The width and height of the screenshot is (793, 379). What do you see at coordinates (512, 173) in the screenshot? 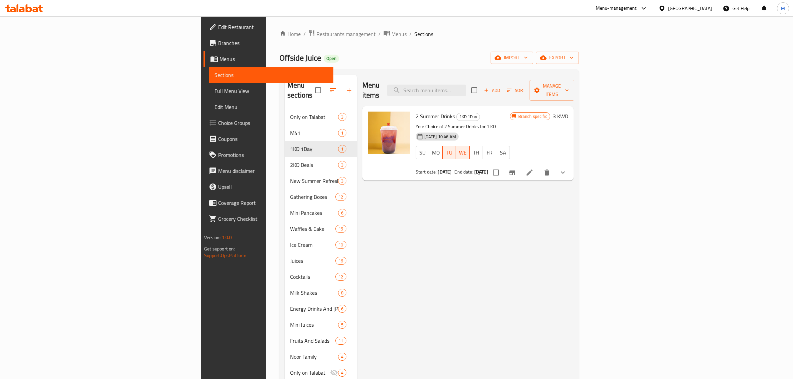
I see `button: Branch-specific-item` at bounding box center [512, 173].